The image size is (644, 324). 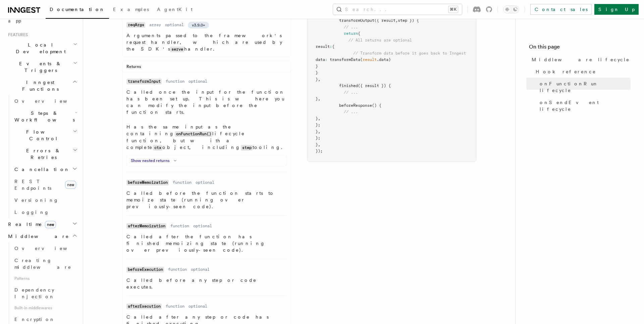 I want to click on span: // Transform data before it goes back to Inngest, so click(x=409, y=53).